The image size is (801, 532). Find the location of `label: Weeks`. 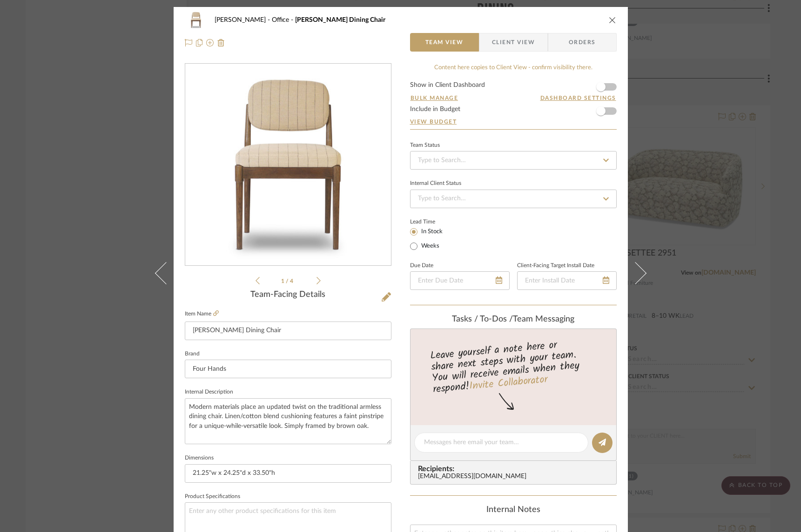

label: Weeks is located at coordinates (429, 246).